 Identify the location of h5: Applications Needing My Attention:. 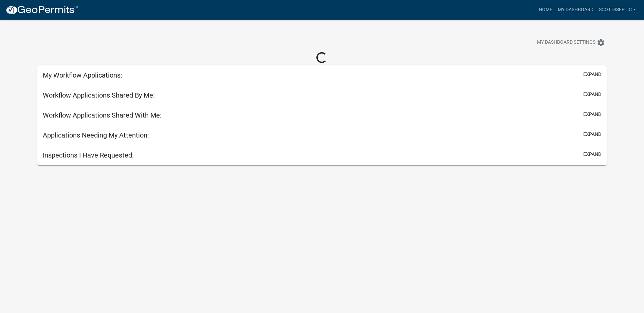
(96, 135).